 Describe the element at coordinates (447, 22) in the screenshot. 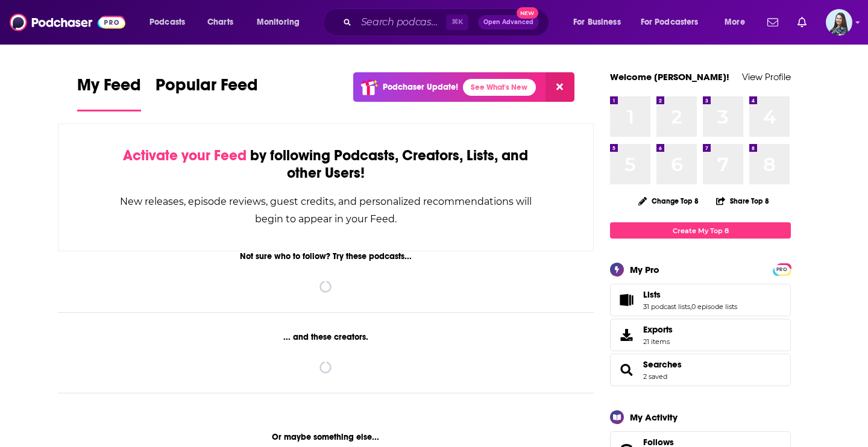

I see `div: Search podcasts, credits, & more...` at that location.